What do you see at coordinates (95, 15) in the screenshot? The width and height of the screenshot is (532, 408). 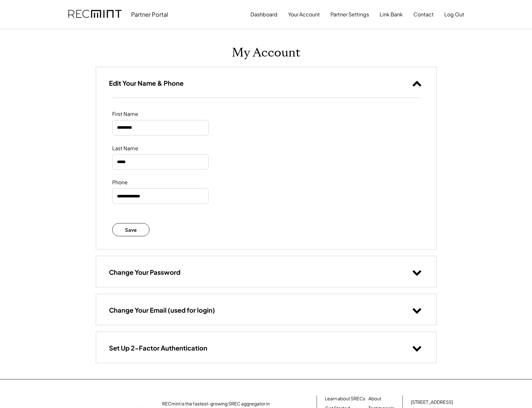 I see `img: recmint-logotype%403x.png` at bounding box center [95, 15].